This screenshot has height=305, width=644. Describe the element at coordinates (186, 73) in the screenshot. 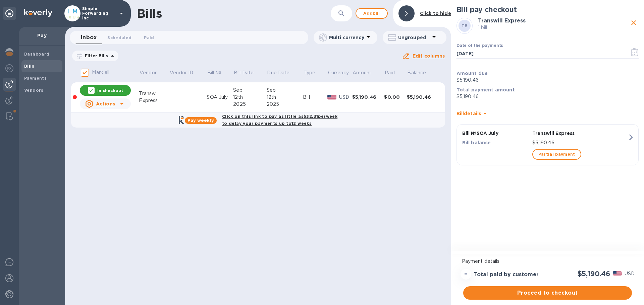

I see `span: Vendor ID` at that location.